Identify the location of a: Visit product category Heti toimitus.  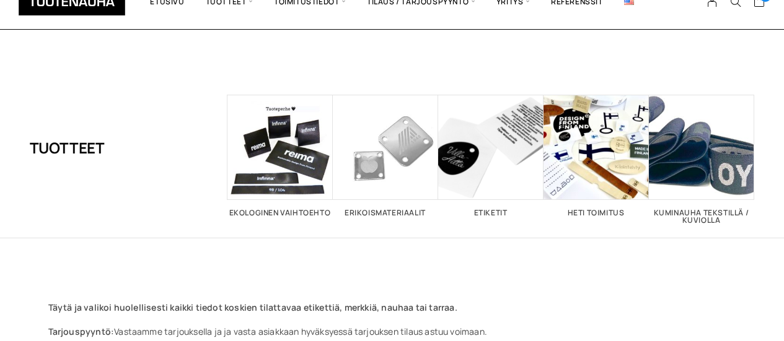
(596, 155).